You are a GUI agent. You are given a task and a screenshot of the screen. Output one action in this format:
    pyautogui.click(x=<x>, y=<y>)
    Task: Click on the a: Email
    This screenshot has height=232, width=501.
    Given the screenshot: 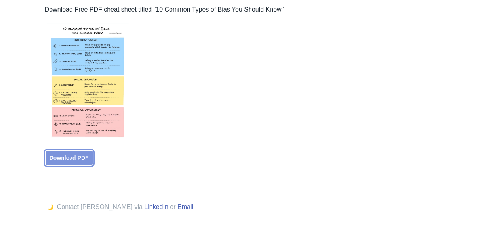 What is the action you would take?
    pyautogui.click(x=185, y=206)
    